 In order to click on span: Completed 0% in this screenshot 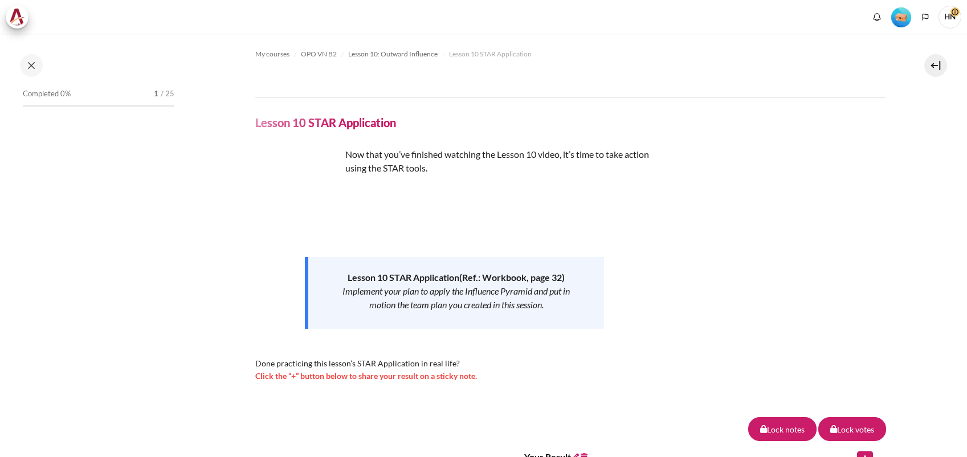, I will do `click(47, 94)`.